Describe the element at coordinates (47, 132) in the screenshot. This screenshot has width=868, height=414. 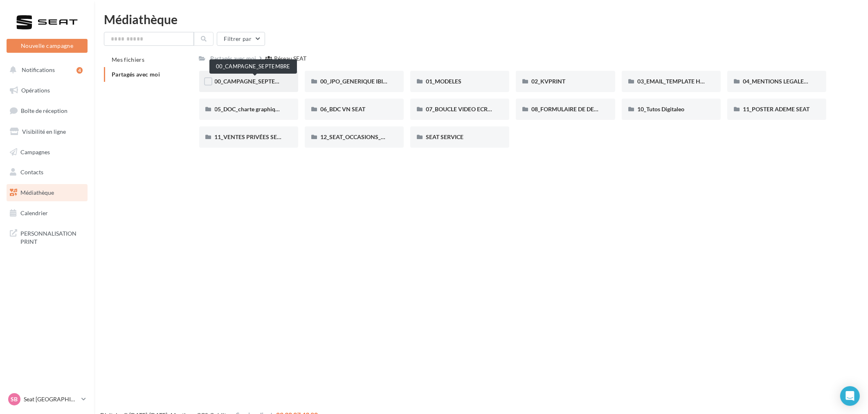
I see `a: Visibilité en ligne` at that location.